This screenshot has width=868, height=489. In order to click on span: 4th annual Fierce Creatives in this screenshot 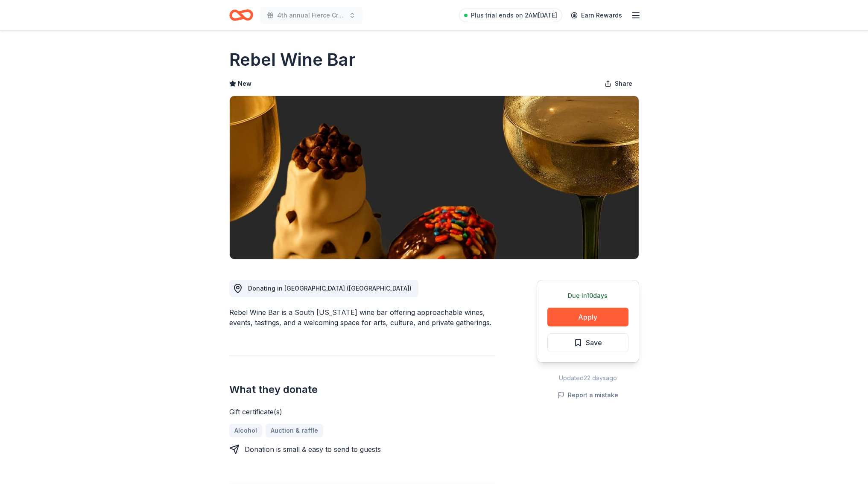, I will do `click(311, 16)`.